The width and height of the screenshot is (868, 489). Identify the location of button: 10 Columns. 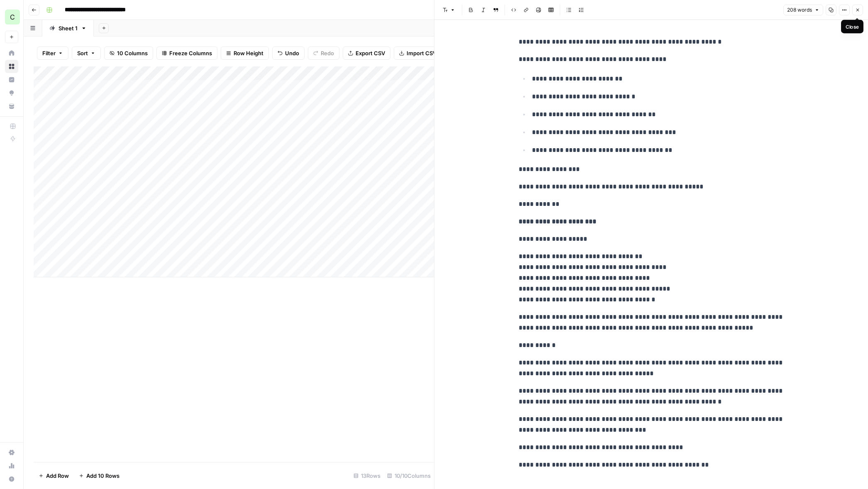
(129, 53).